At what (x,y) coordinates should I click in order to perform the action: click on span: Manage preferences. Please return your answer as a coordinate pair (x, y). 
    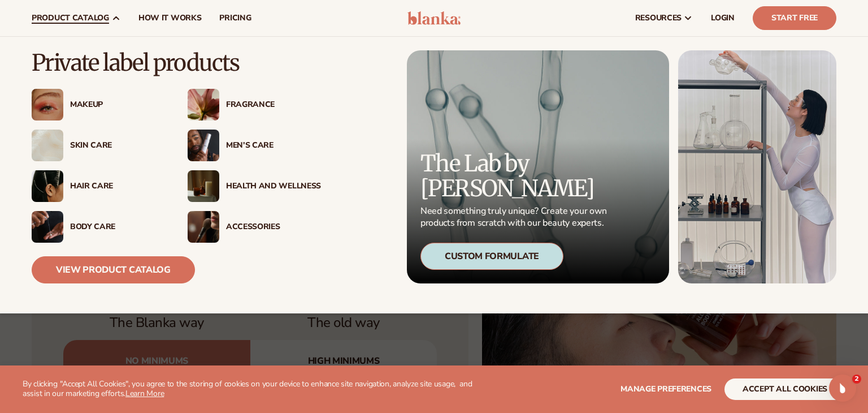
    Looking at the image, I should click on (666, 389).